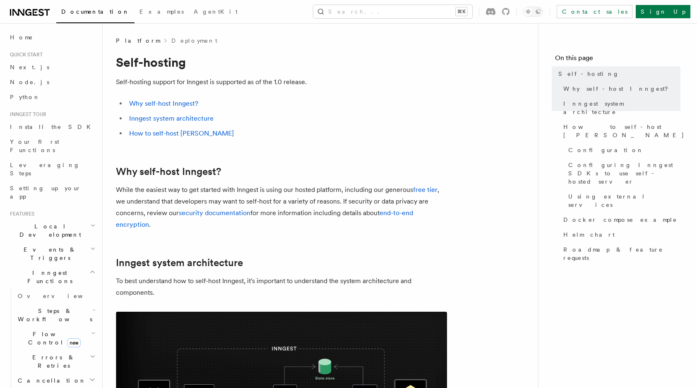  I want to click on button: Errors & Retries, so click(56, 361).